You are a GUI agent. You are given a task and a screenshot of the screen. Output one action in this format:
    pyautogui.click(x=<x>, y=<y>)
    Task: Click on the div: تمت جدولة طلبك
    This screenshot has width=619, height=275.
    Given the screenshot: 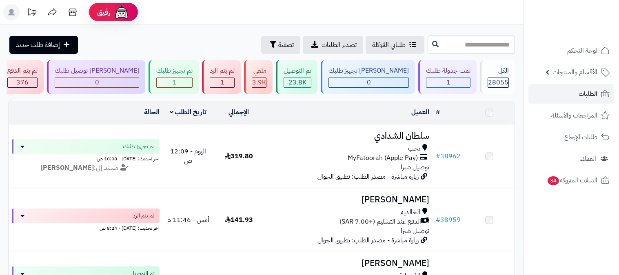 What is the action you would take?
    pyautogui.click(x=448, y=71)
    